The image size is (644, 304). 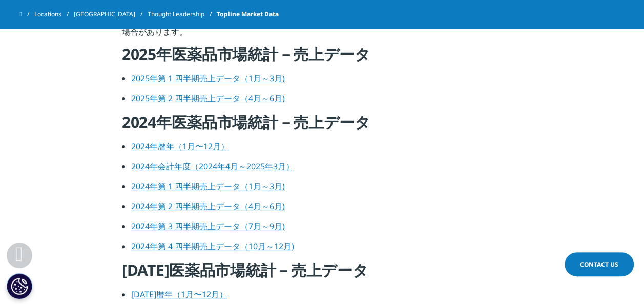 What do you see at coordinates (248, 14) in the screenshot?
I see `span: Topline Market Data` at bounding box center [248, 14].